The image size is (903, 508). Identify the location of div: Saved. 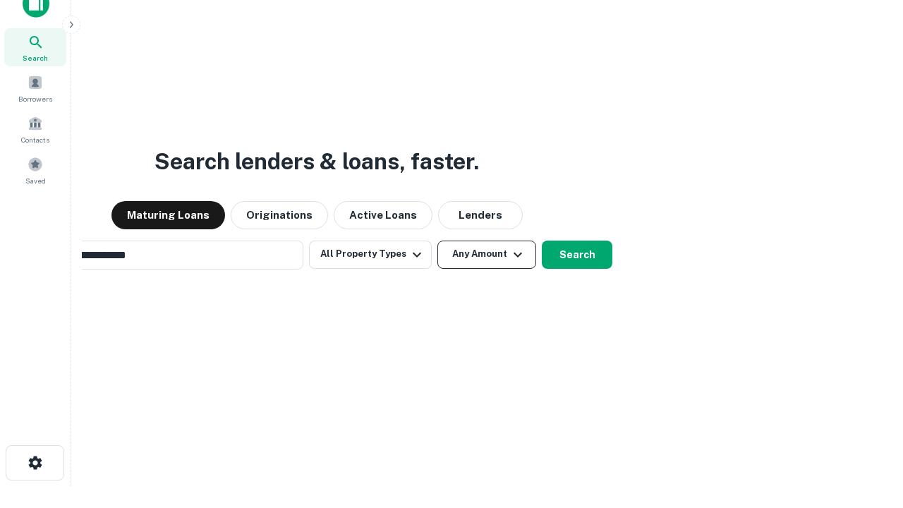
(35, 170).